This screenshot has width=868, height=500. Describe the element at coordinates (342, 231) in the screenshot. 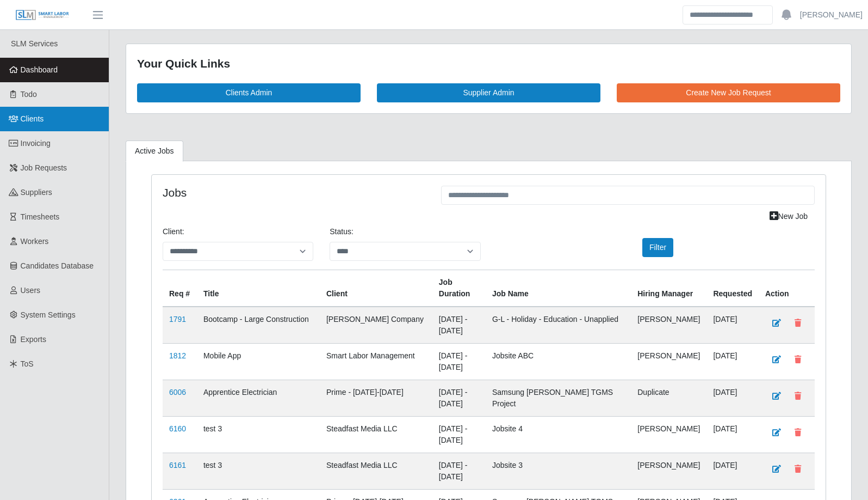

I see `label: Status:` at that location.